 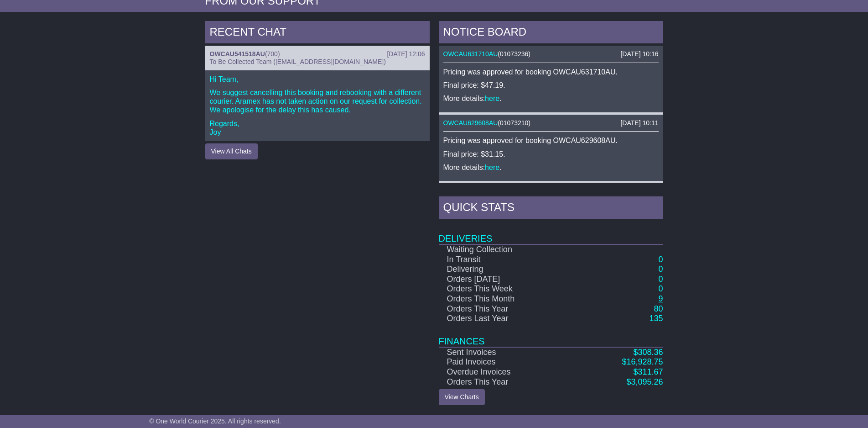 What do you see at coordinates (551, 335) in the screenshot?
I see `td: Finances` at bounding box center [551, 335].